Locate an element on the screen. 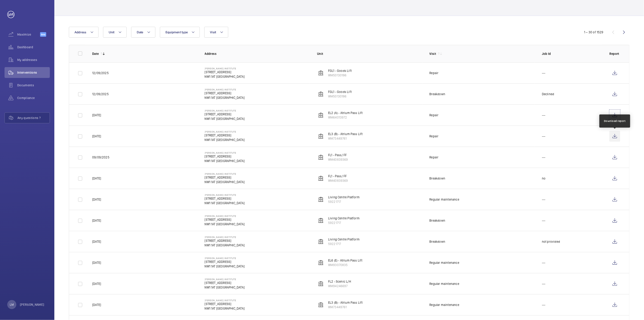  span: Maximize is located at coordinates (29, 34).